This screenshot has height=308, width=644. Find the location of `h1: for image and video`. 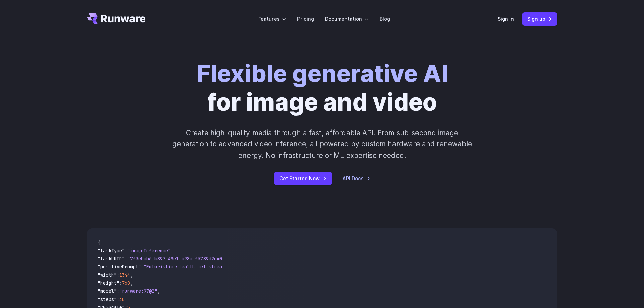

h1: for image and video is located at coordinates (322, 88).